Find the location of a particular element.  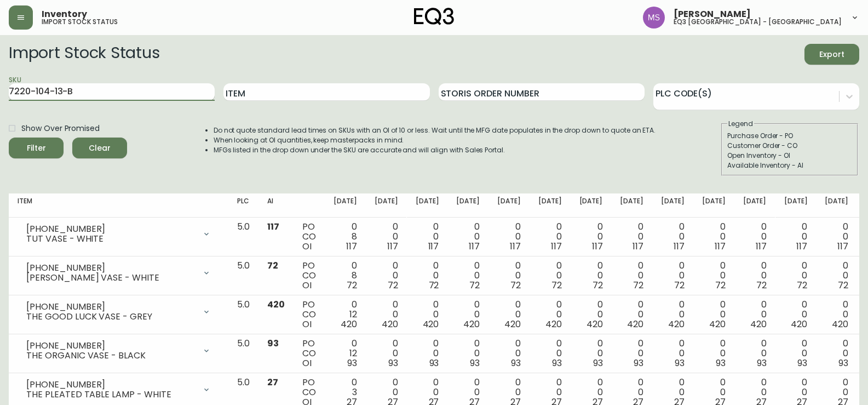

th: Item is located at coordinates (118, 205).